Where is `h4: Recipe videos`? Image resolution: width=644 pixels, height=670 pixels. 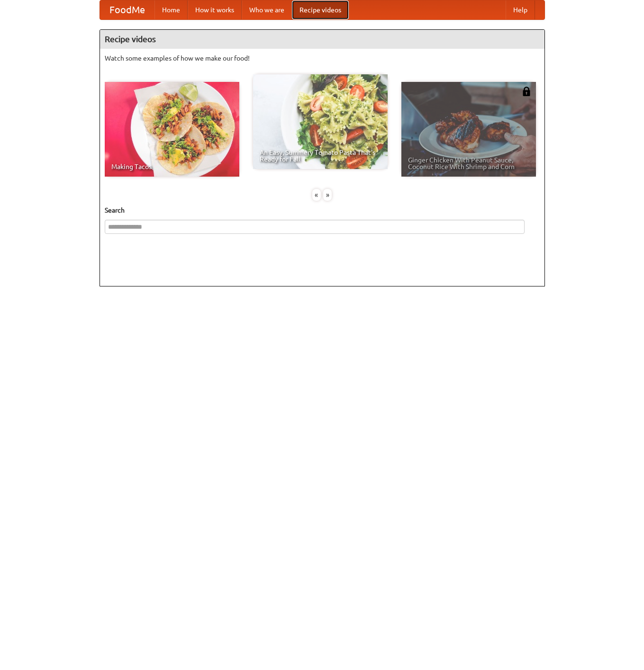 h4: Recipe videos is located at coordinates (322, 39).